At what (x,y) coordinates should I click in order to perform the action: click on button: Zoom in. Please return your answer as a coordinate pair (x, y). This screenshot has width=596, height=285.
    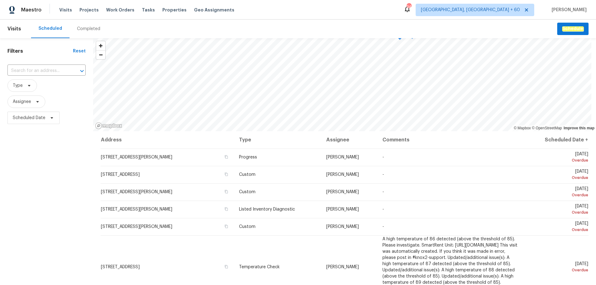
    Looking at the image, I should click on (101, 46).